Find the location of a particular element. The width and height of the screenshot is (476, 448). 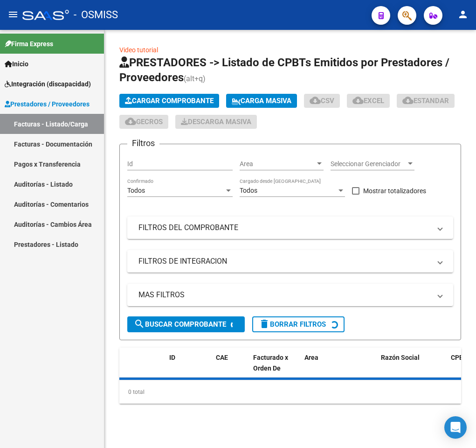

mat-icon: person is located at coordinates (463, 15).